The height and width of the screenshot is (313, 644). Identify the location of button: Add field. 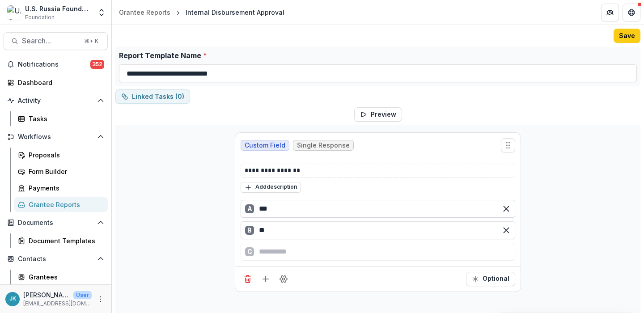
(266, 279).